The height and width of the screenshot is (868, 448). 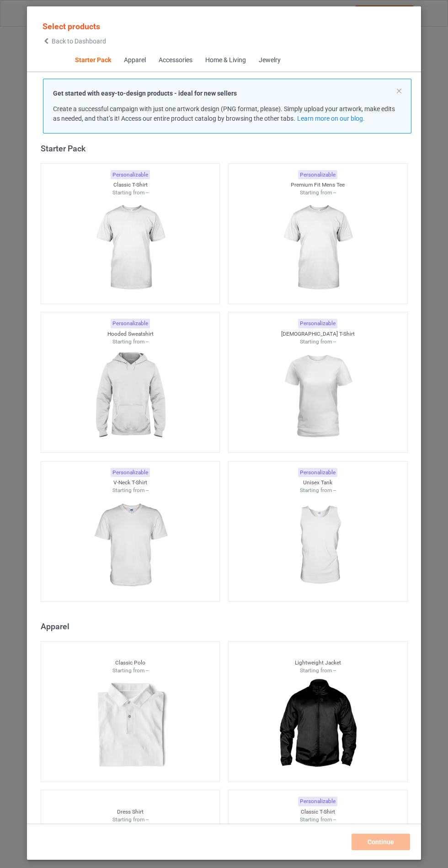 What do you see at coordinates (318, 184) in the screenshot?
I see `div: Premium Fit Mens Tee` at bounding box center [318, 184].